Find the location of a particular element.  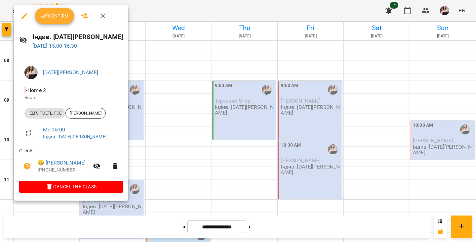

a: Mo , 15:00 is located at coordinates (54, 129).